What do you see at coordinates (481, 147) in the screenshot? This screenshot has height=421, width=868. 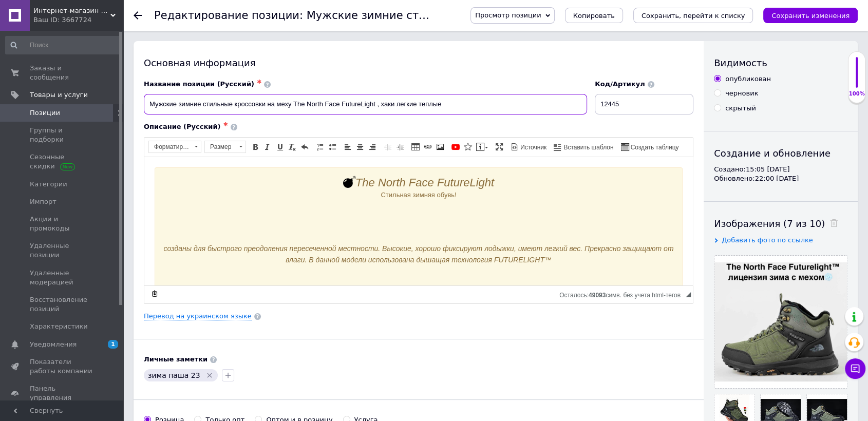 I see `a: Вставить сообщение` at bounding box center [481, 147].